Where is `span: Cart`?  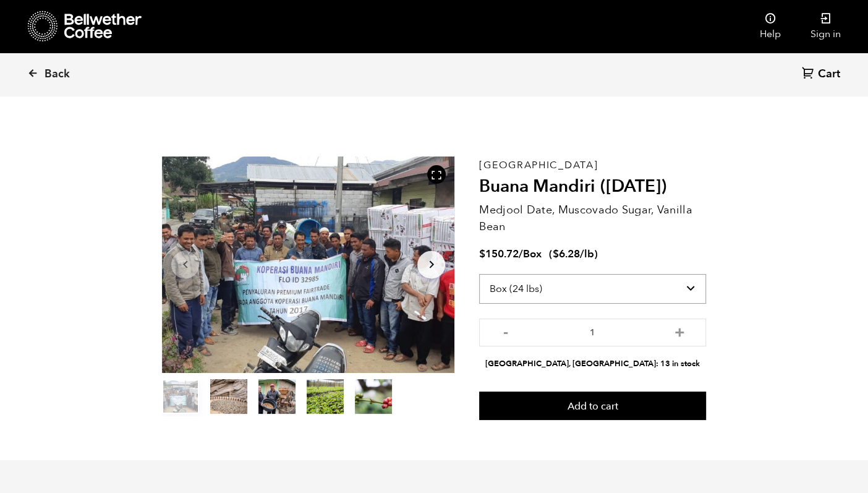 span: Cart is located at coordinates (829, 74).